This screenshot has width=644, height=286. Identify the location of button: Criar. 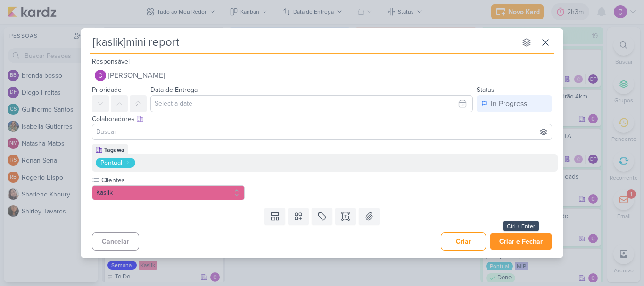
(464, 241).